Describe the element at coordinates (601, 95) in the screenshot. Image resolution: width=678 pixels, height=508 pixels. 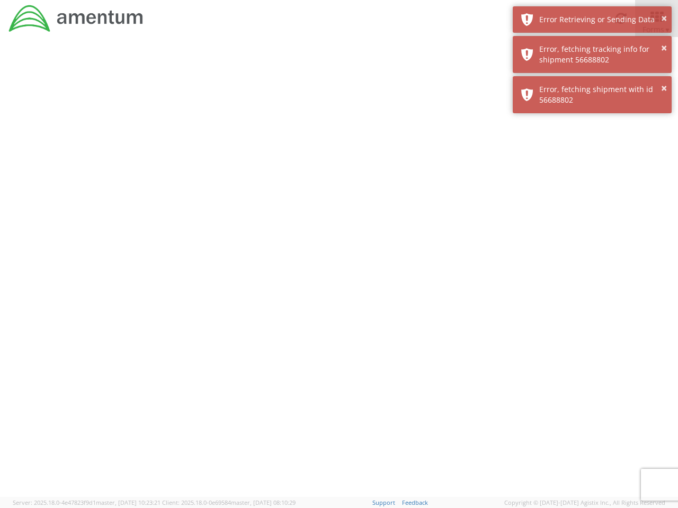
I see `div: Error, fetching shipment with id 56688802` at that location.